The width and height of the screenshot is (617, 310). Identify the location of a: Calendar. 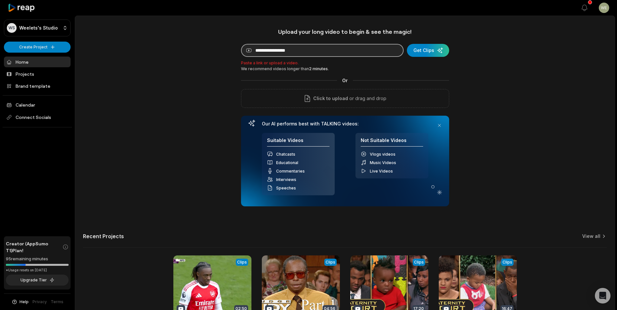
(37, 105).